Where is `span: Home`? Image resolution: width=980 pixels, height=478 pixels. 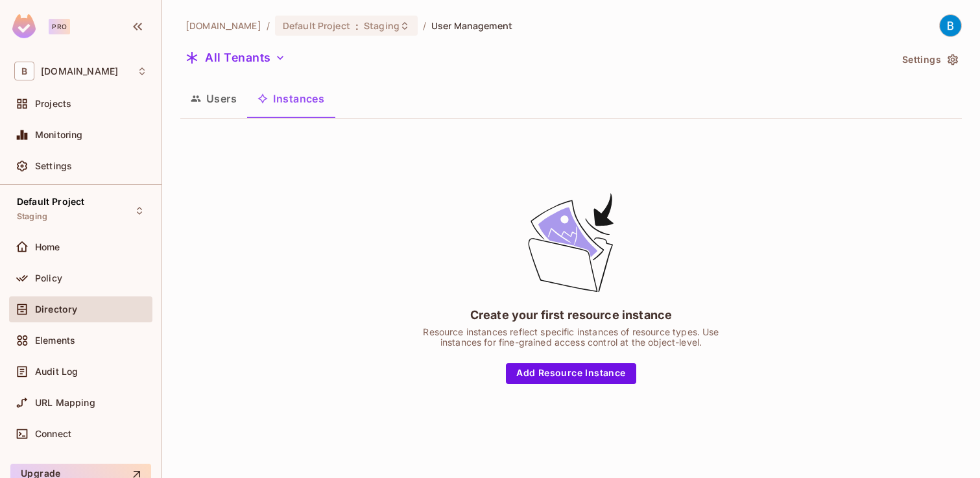 span: Home is located at coordinates (47, 247).